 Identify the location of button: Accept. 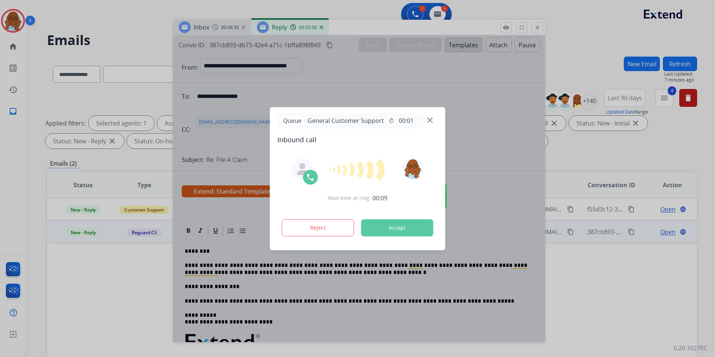
(397, 228).